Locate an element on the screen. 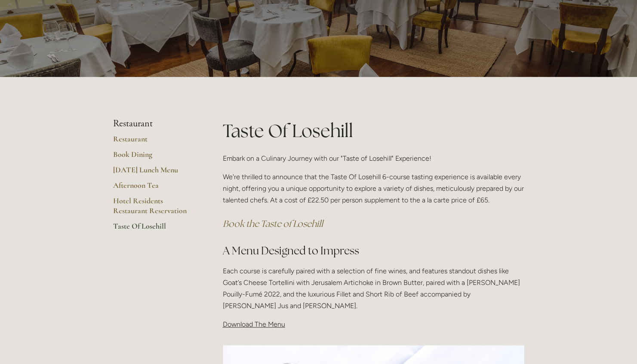 The height and width of the screenshot is (364, 637). p: We're thrilled to announce that the Taste Of Losehill 6-course tasting experience is available ev... is located at coordinates (373, 189).